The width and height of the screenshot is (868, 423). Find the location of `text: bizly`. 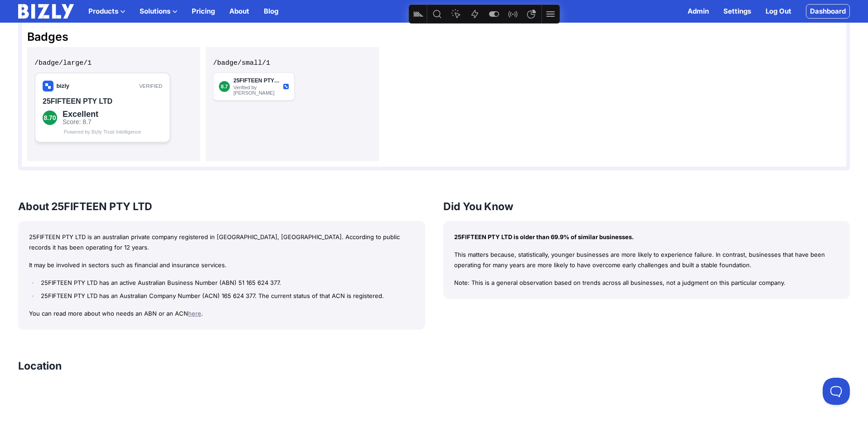

text: bizly is located at coordinates (28, 13).